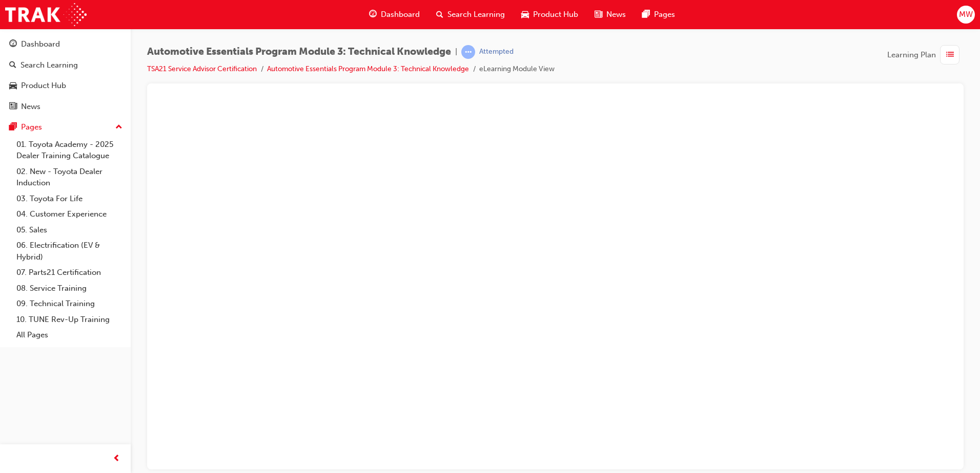 This screenshot has width=980, height=473. What do you see at coordinates (470, 14) in the screenshot?
I see `a: search-iconSearch Learning` at bounding box center [470, 14].